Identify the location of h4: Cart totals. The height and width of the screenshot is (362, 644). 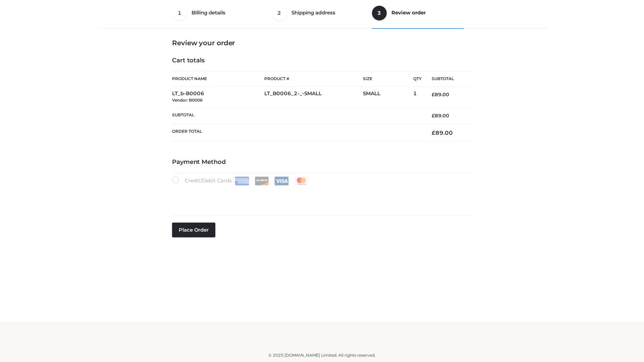
(322, 61).